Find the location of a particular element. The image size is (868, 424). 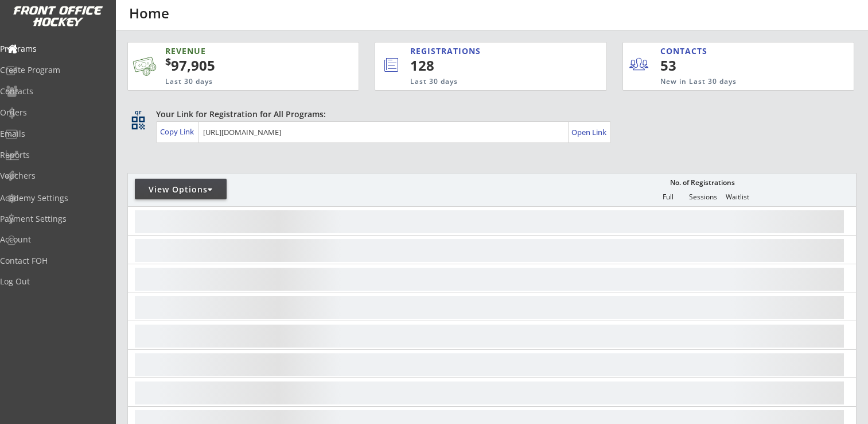

div: Open Link is located at coordinates (589, 132).